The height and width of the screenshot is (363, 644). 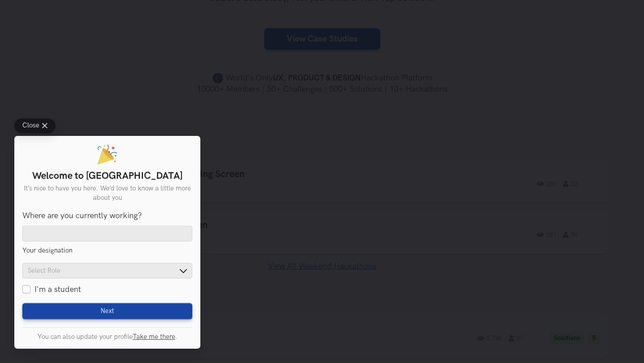 I want to click on span: Close, so click(x=31, y=125).